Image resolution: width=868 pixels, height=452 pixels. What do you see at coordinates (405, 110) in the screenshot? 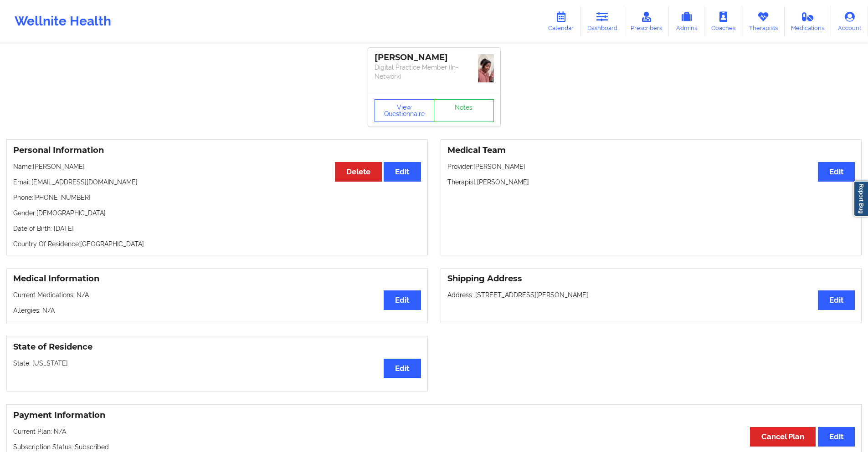
I see `button: View Questionnaire` at bounding box center [405, 110].